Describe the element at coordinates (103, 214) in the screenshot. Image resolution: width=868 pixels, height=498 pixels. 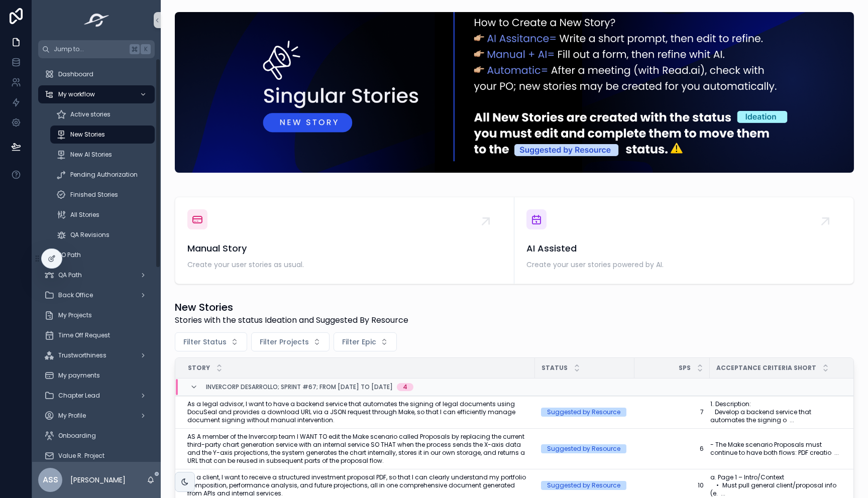
I see `a: All Stories` at that location.